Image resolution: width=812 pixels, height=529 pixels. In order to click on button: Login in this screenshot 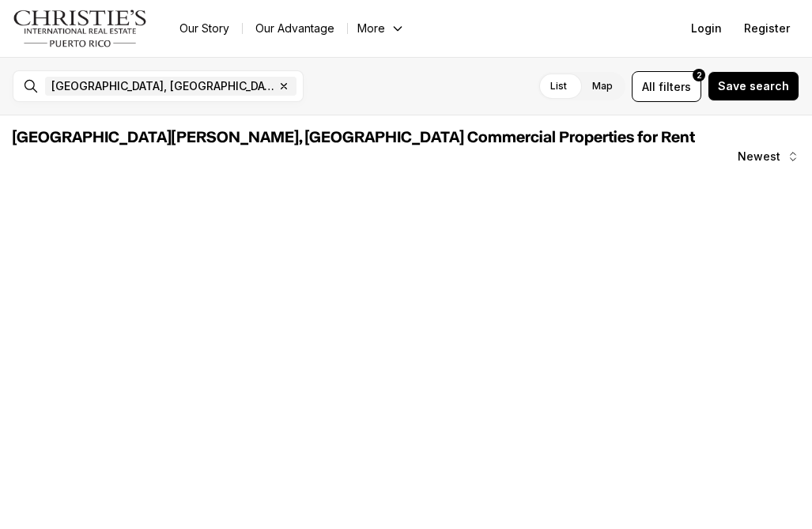, I will do `click(706, 29)`.